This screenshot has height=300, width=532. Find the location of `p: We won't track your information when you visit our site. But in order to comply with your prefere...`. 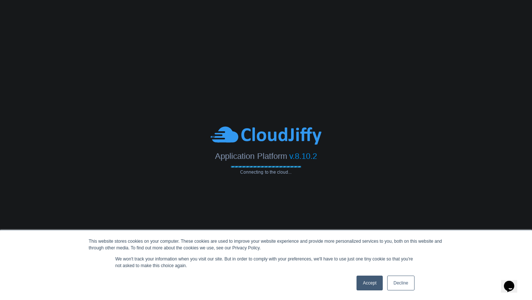

p: We won't track your information when you visit our site. But in order to comply with your prefere... is located at coordinates (266, 262).